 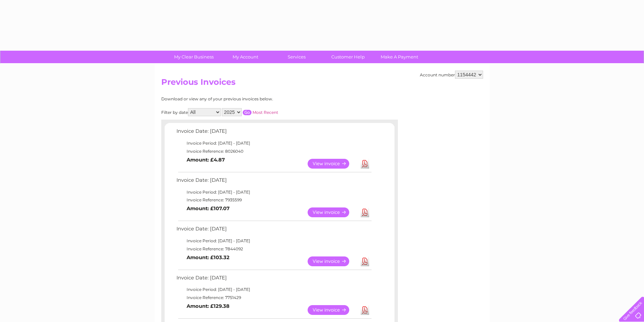 I want to click on a: Customer Help, so click(x=348, y=57).